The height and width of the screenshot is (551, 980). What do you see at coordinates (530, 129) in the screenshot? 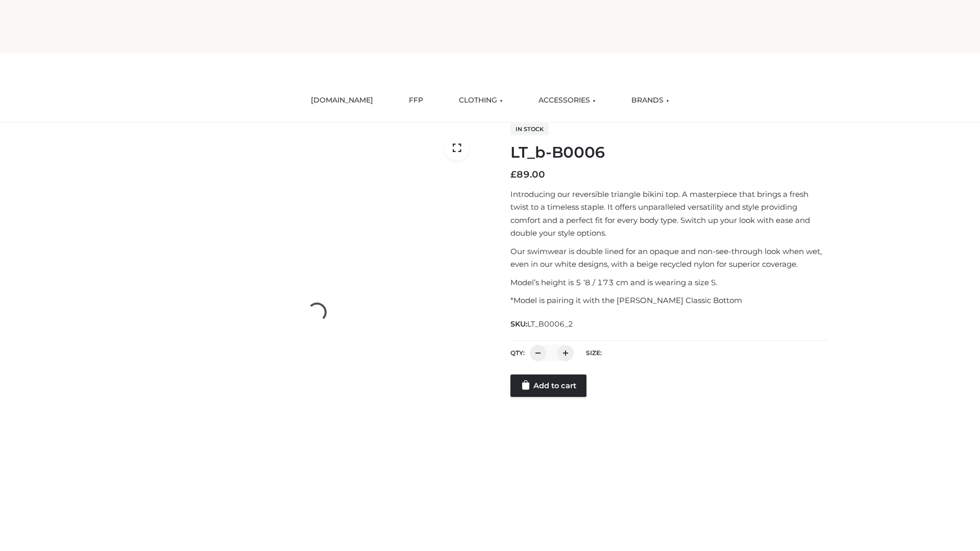
I see `span: In stock` at bounding box center [530, 129].